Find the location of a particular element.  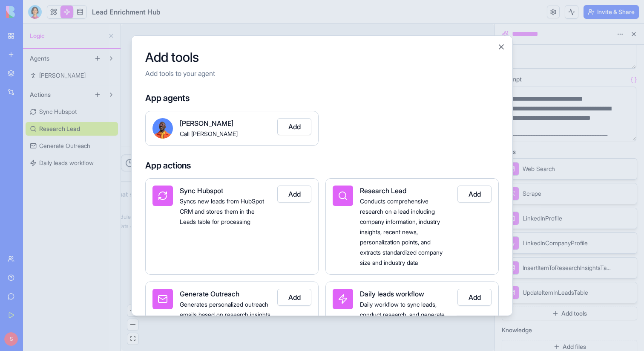

p: Add tools to your agent is located at coordinates (322, 73).